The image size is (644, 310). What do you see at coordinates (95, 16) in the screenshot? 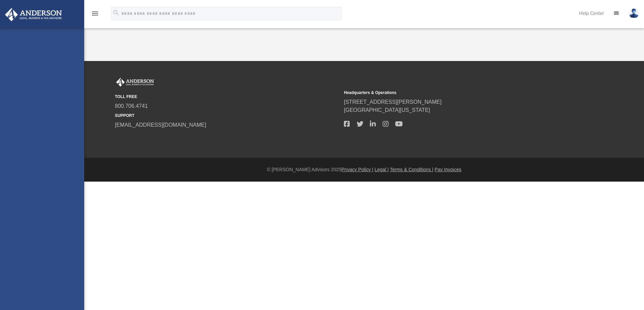
I see `a: menu` at bounding box center [95, 16].